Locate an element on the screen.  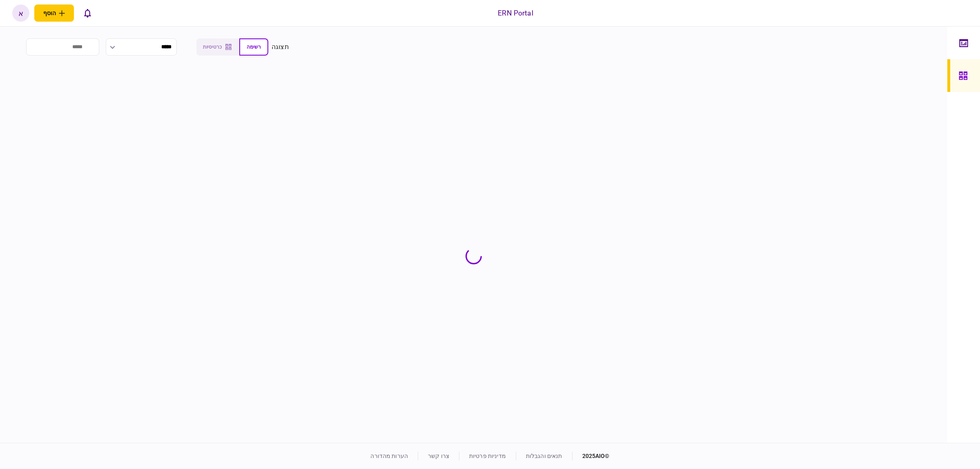
a: הערות מהדורה is located at coordinates (389, 455).